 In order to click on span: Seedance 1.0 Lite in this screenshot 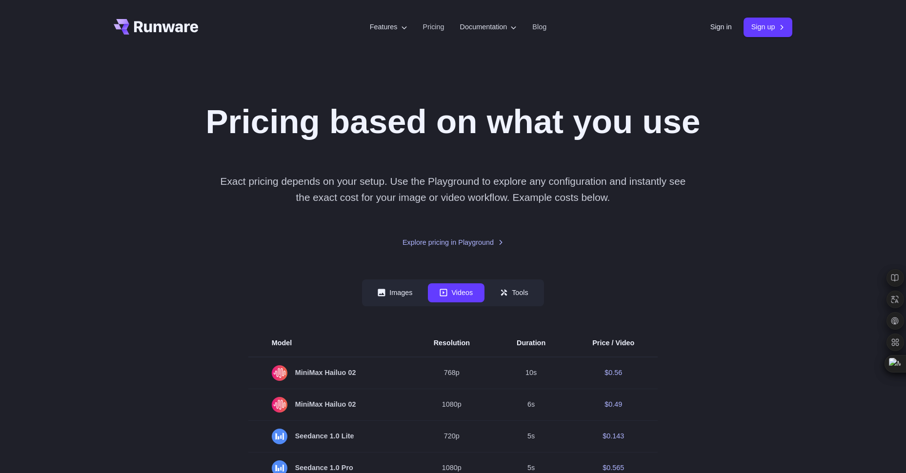, I will do `click(329, 437)`.